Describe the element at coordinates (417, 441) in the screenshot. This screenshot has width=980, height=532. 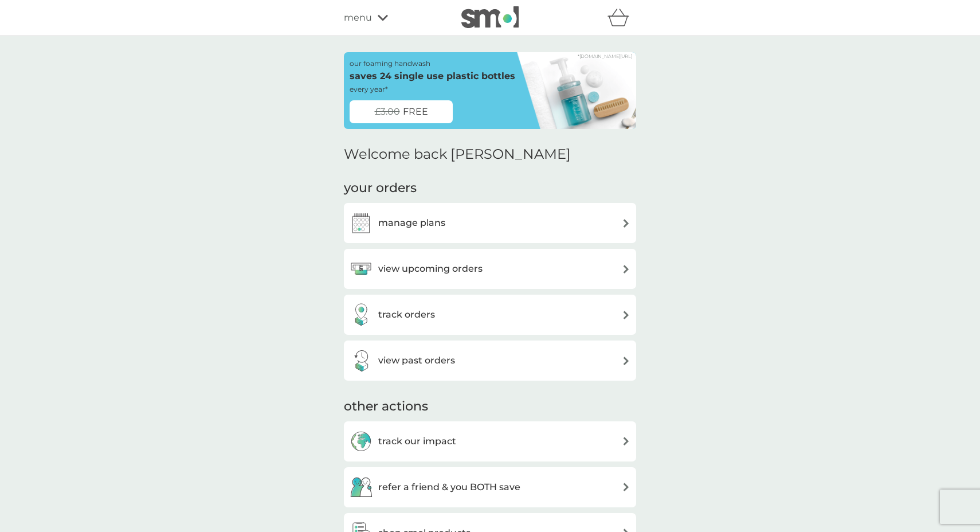
I see `h3: track our impact` at that location.